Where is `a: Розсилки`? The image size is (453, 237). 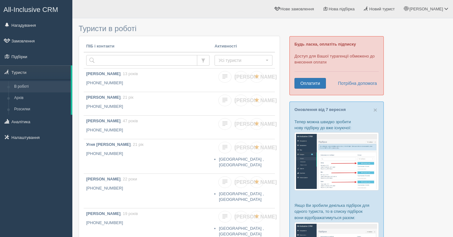 a: Розсилки is located at coordinates (41, 109).